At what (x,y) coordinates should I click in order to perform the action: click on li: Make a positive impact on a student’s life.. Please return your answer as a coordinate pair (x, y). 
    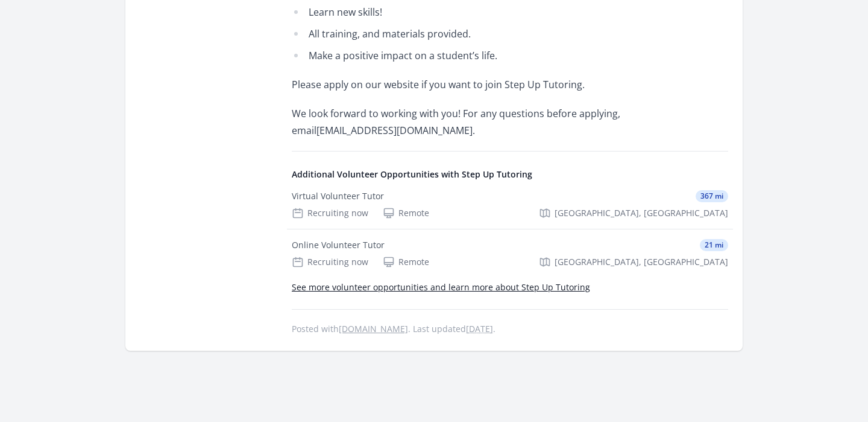
    Looking at the image, I should click on (467, 55).